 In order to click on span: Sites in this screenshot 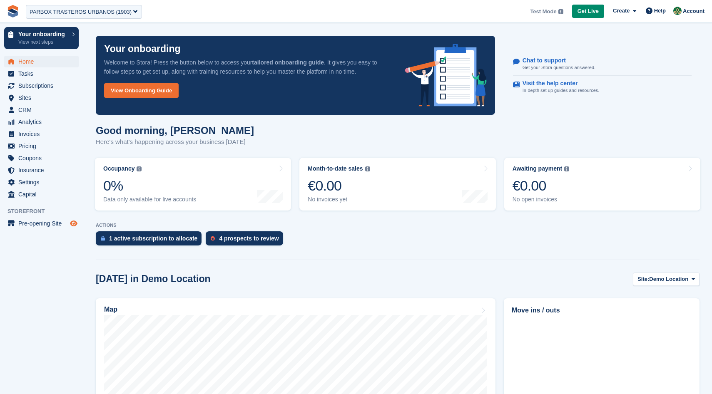, I will do `click(43, 98)`.